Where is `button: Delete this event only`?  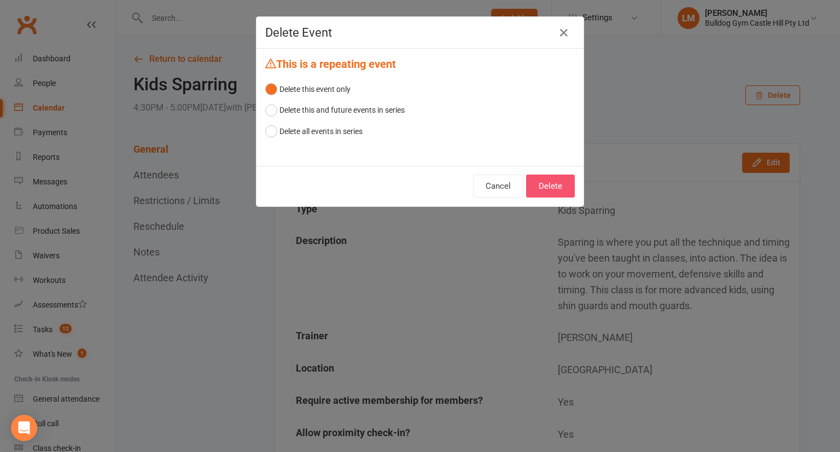
button: Delete this event only is located at coordinates (308, 89).